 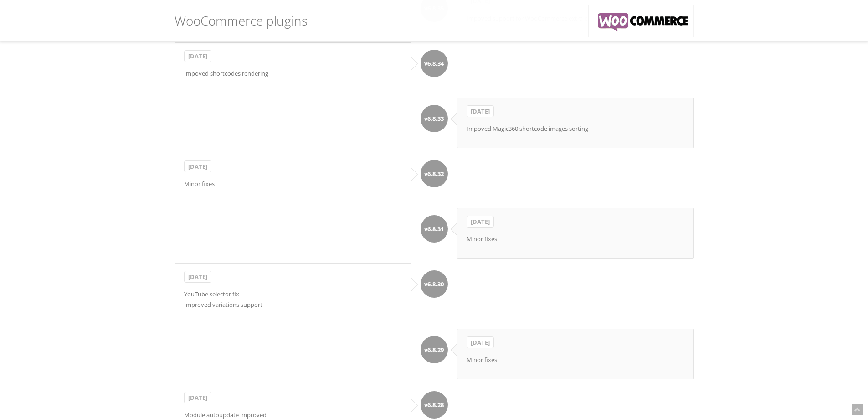 I want to click on div: v6.8.28, so click(x=434, y=405).